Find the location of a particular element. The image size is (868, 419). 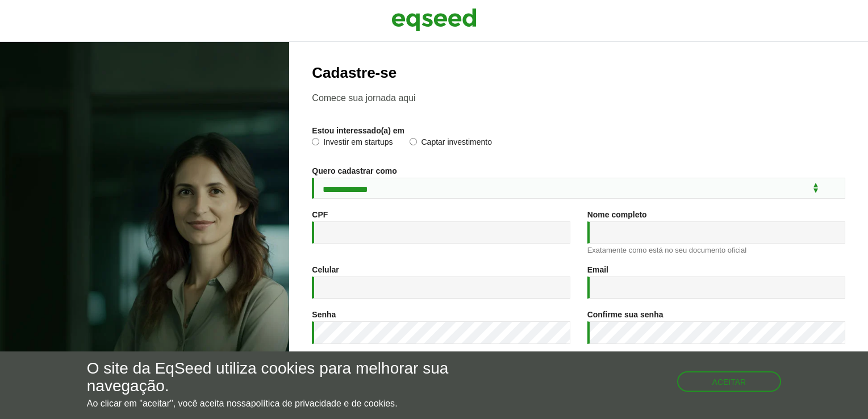

p: Ao clicar em "aceitar", você aceita nossa . is located at coordinates (295, 403).